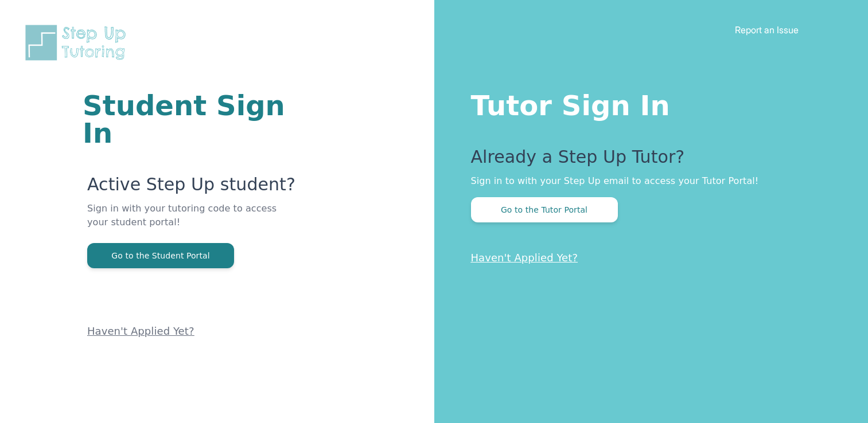 This screenshot has width=868, height=423. What do you see at coordinates (78, 42) in the screenshot?
I see `img: Step Up Tutoring horizontal logo` at bounding box center [78, 42].